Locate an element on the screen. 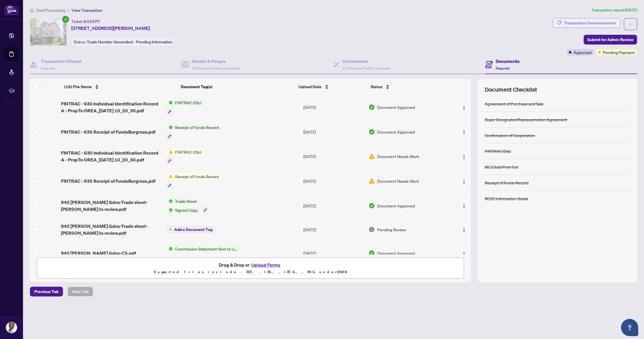 This screenshot has height=339, width=644. button: Status IconTrade SheetStatus IconSigned Copy is located at coordinates (188, 206).